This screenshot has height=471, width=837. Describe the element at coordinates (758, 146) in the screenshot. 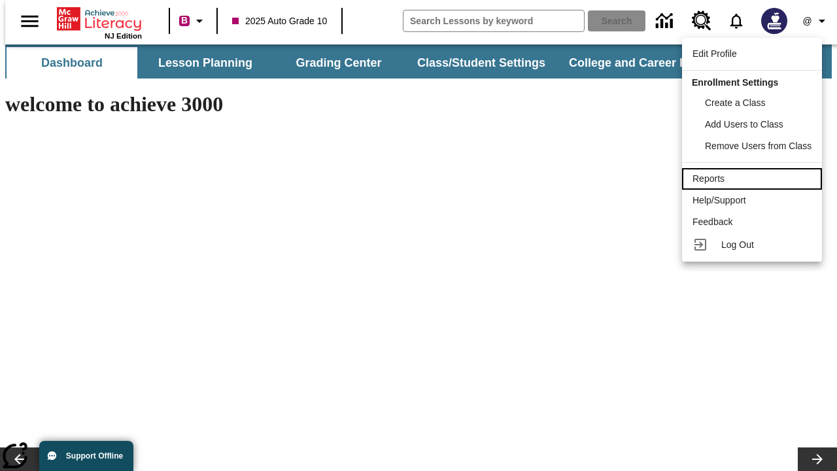

I see `span: Remove Users from Class` at that location.